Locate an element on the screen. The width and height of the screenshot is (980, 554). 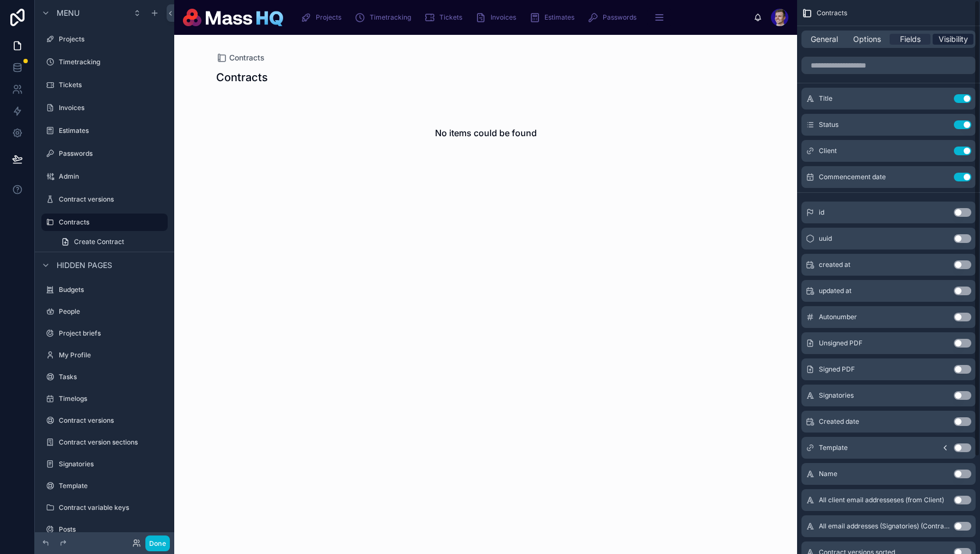
span: Unsigned PDF is located at coordinates (841, 343).